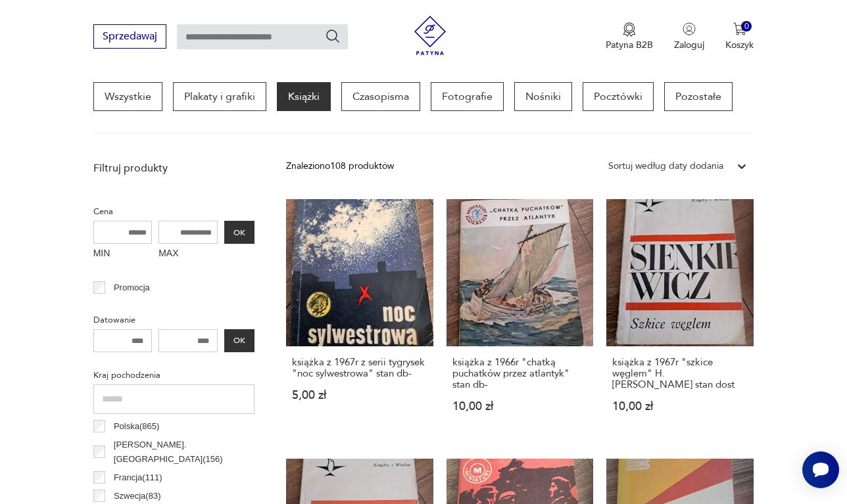  I want to click on a: Plakaty i grafiki, so click(219, 96).